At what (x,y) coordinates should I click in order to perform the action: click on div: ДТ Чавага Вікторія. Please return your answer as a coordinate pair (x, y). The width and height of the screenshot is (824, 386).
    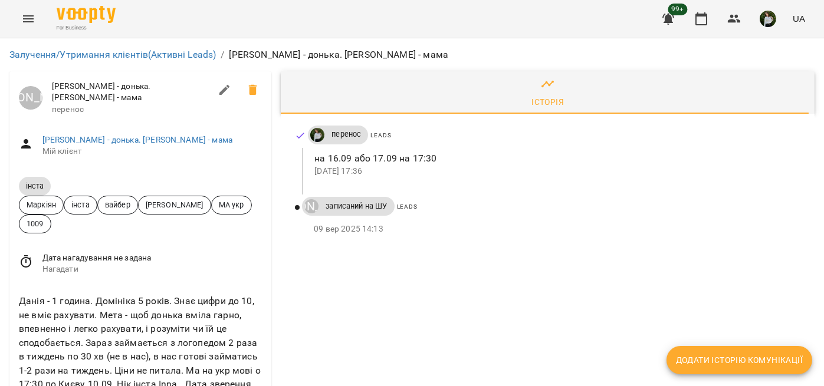
    Looking at the image, I should click on (317, 135).